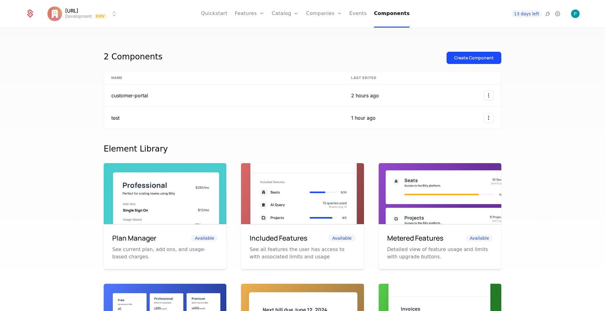 This screenshot has height=311, width=605. Describe the element at coordinates (558, 14) in the screenshot. I see `a: Settings` at that location.